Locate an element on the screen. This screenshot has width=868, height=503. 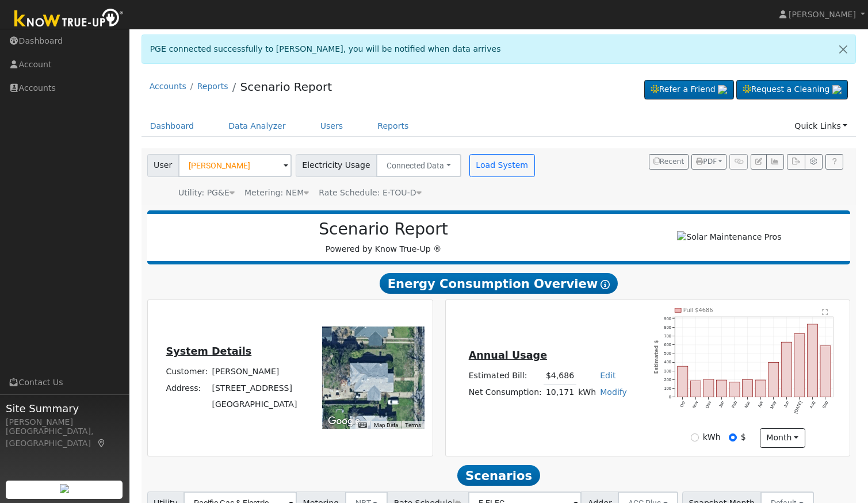
button: Recent is located at coordinates (669, 162).